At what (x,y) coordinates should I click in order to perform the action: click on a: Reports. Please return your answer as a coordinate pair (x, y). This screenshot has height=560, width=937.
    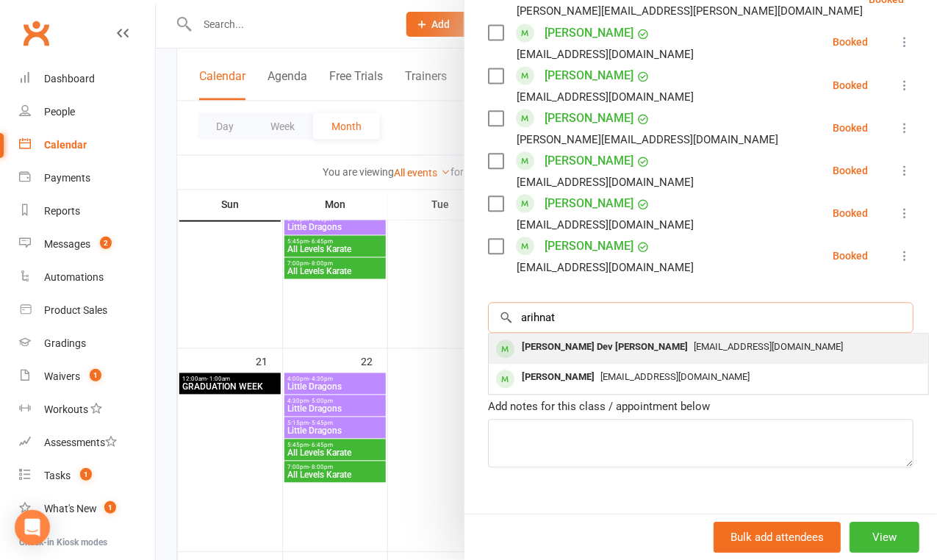
    Looking at the image, I should click on (87, 211).